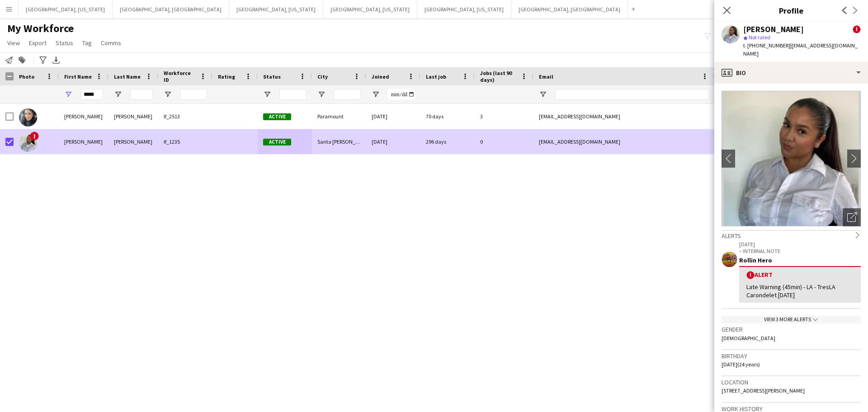  Describe the element at coordinates (142, 95) in the screenshot. I see `input: Last Name Filter Input` at that location.